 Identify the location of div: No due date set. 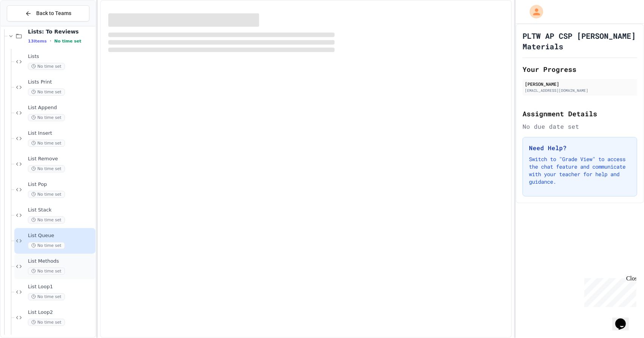
(580, 127).